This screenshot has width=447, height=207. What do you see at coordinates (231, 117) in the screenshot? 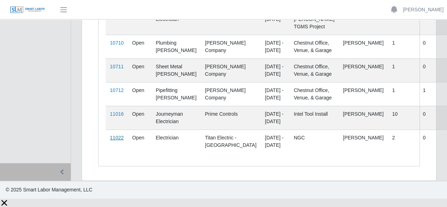
I see `td: Prime Controls` at bounding box center [231, 117].